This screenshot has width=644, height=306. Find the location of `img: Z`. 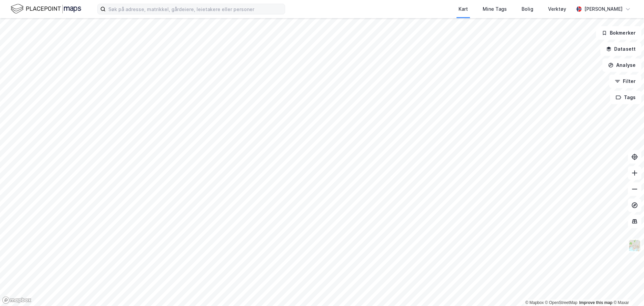

img: Z is located at coordinates (635, 246).